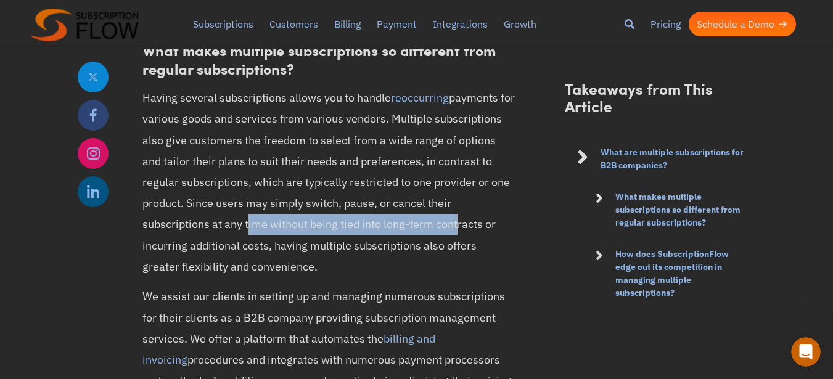 This screenshot has height=379, width=833. I want to click on a: Customers, so click(293, 24).